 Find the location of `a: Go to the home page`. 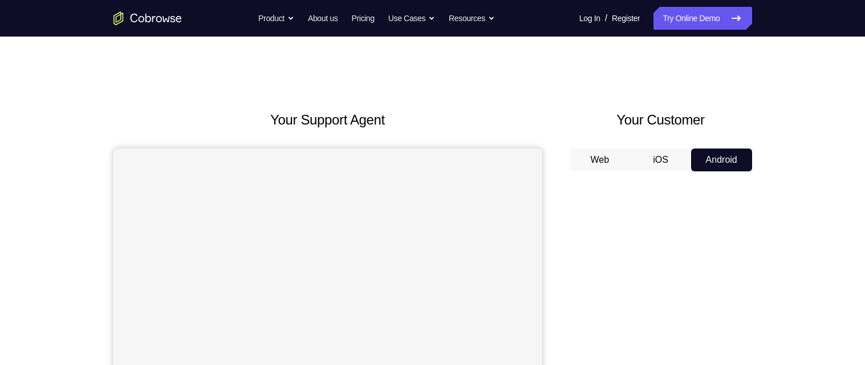

a: Go to the home page is located at coordinates (148, 18).